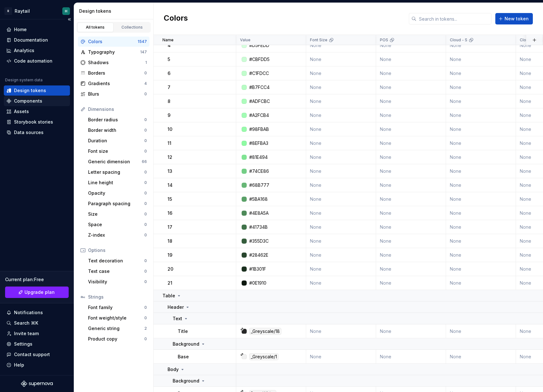  Describe the element at coordinates (245, 40) in the screenshot. I see `p: Value` at that location.